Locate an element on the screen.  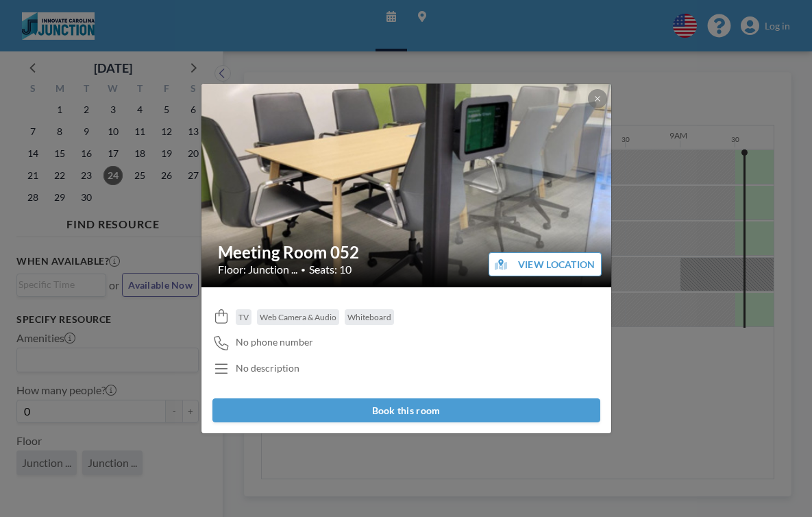
span: Seats: 10 is located at coordinates (330, 269).